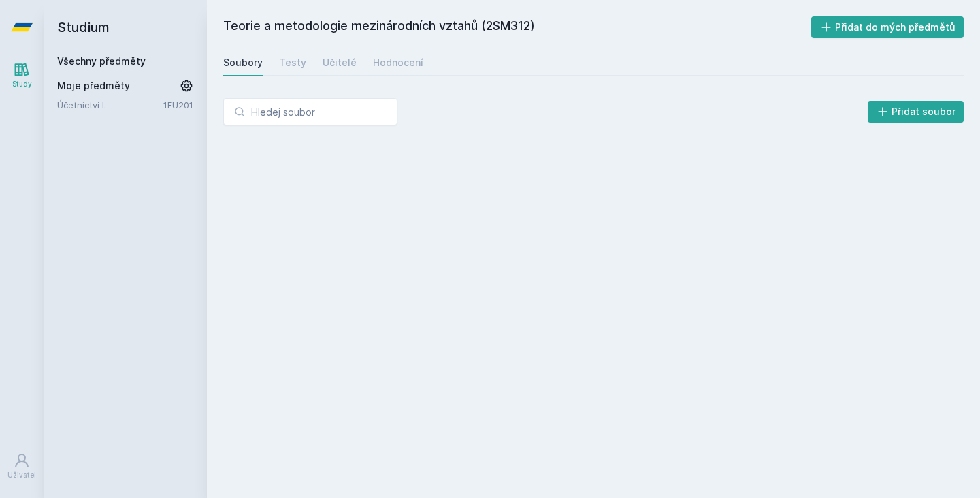 Image resolution: width=980 pixels, height=498 pixels. What do you see at coordinates (94, 86) in the screenshot?
I see `span: Moje předměty` at bounding box center [94, 86].